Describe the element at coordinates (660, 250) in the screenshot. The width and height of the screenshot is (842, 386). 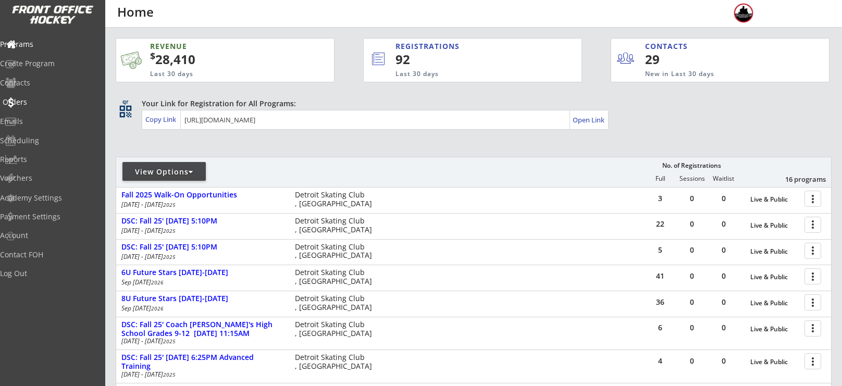
I see `div: 5` at that location.